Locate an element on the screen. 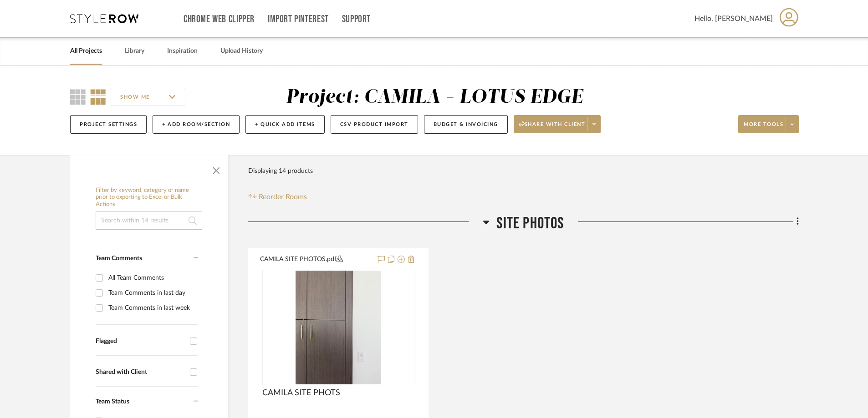 The width and height of the screenshot is (868, 418). span: Share with client is located at coordinates (552, 128).